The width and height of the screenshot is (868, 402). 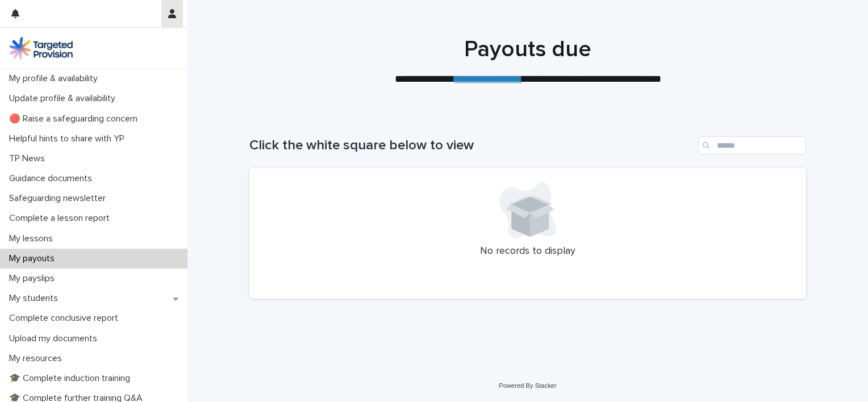 I want to click on p: My payslips, so click(x=34, y=279).